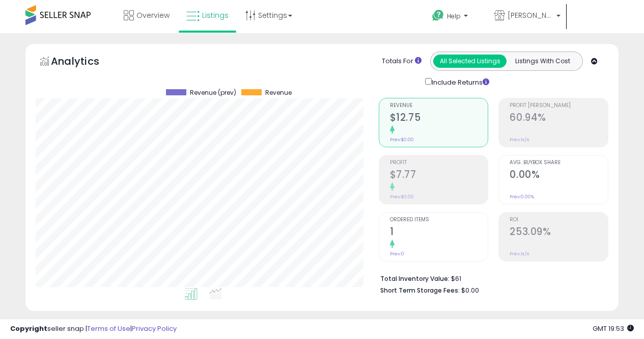 The width and height of the screenshot is (644, 339). I want to click on span: Help, so click(453, 16).